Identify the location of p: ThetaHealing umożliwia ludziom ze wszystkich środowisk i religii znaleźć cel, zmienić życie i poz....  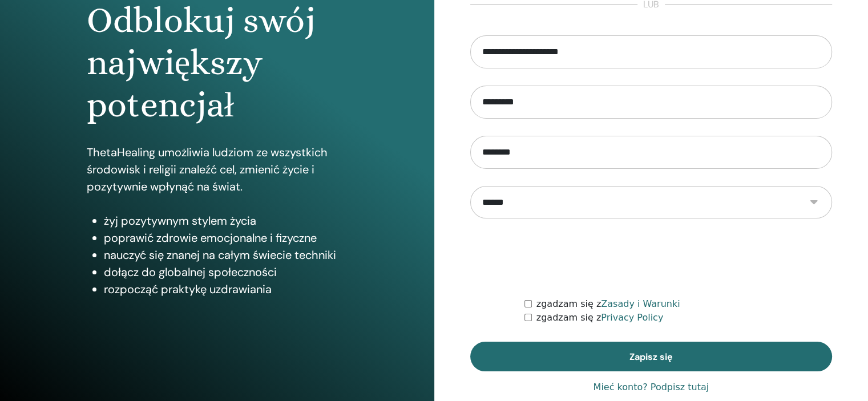
(217, 169).